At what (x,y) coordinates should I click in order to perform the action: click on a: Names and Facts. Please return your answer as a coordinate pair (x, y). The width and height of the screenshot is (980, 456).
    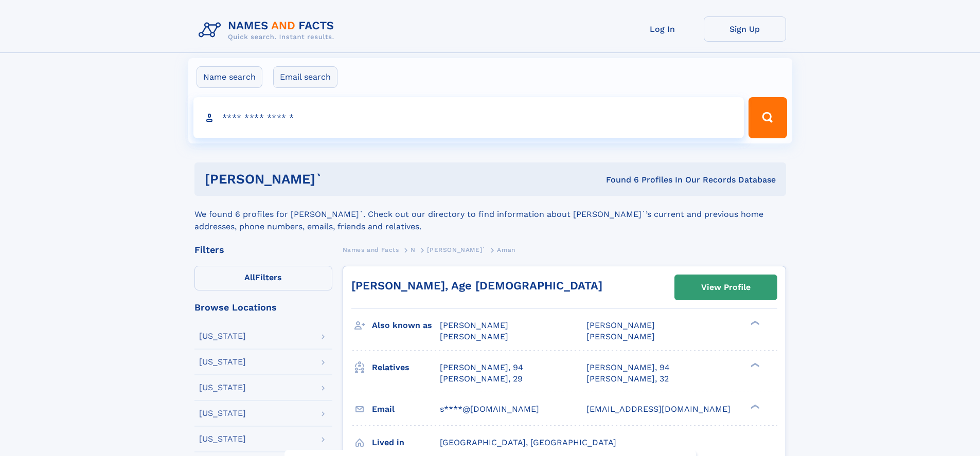
    Looking at the image, I should click on (371, 249).